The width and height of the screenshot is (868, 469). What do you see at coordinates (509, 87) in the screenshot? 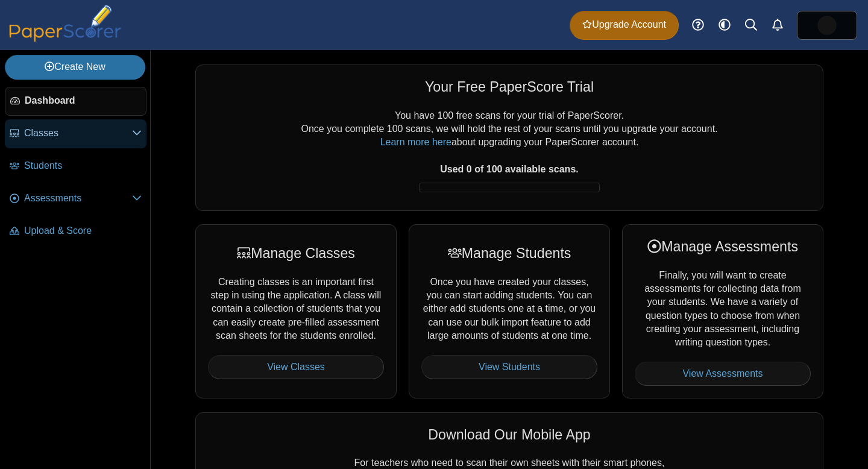
I see `div: Your Free PaperScore Trial` at bounding box center [509, 87].